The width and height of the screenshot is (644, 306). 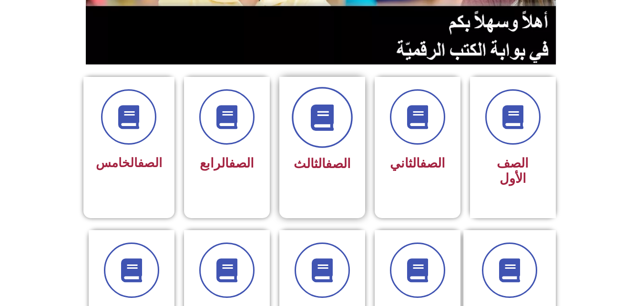 I want to click on span: الصف الأول, so click(x=513, y=171).